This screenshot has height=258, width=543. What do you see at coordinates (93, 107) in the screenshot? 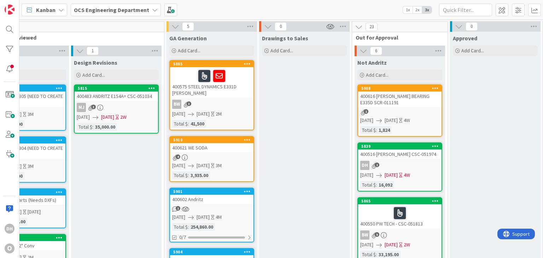
I see `span: 3` at bounding box center [93, 107].